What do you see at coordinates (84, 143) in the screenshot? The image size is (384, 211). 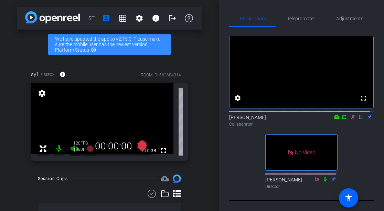 I see `span: FPS` at bounding box center [84, 143].